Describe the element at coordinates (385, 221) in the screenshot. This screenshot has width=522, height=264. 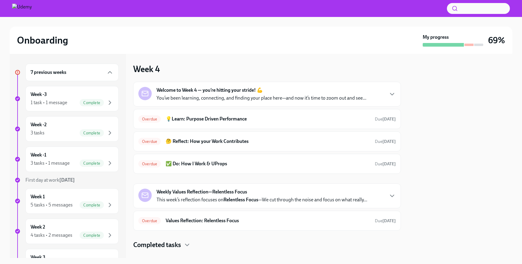
I see `span: August 11th, 2025 10:00` at that location.